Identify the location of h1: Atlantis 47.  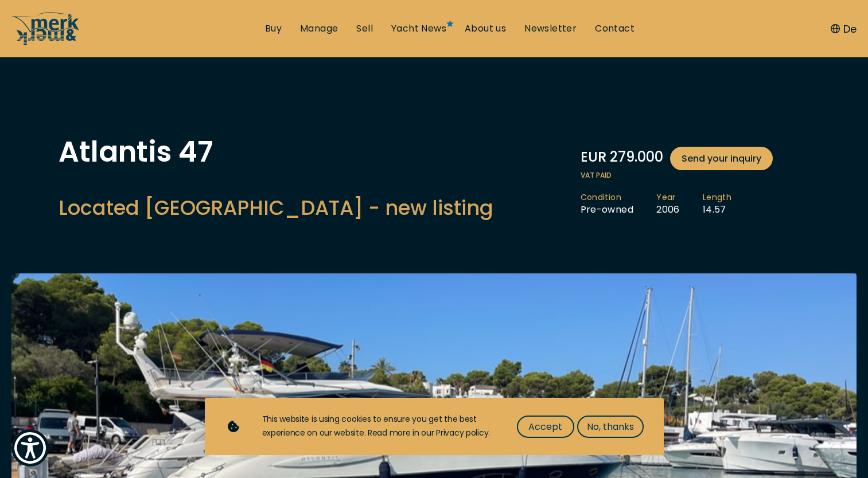
(276, 152).